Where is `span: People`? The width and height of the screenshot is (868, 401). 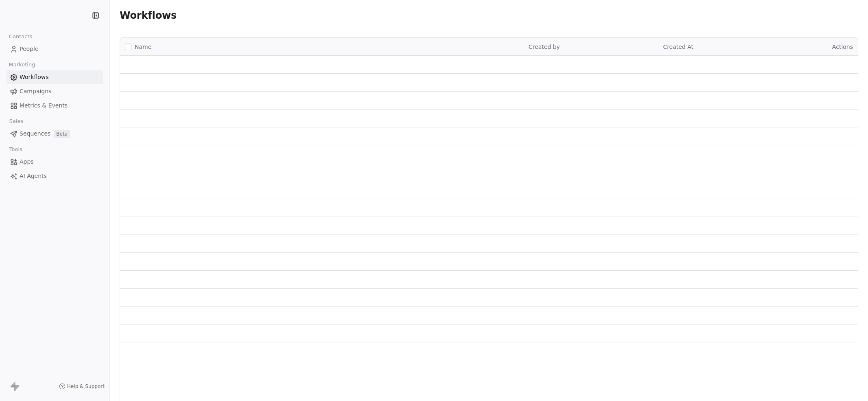
span: People is located at coordinates (29, 48).